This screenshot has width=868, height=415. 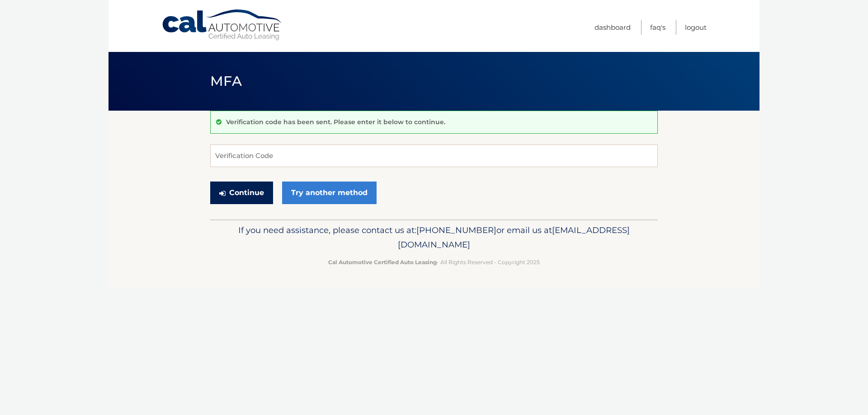 What do you see at coordinates (695, 27) in the screenshot?
I see `a: Logout` at bounding box center [695, 27].